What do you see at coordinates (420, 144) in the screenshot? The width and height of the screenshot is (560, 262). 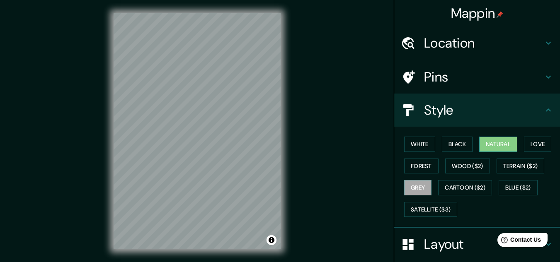 I see `button: White` at bounding box center [420, 144].